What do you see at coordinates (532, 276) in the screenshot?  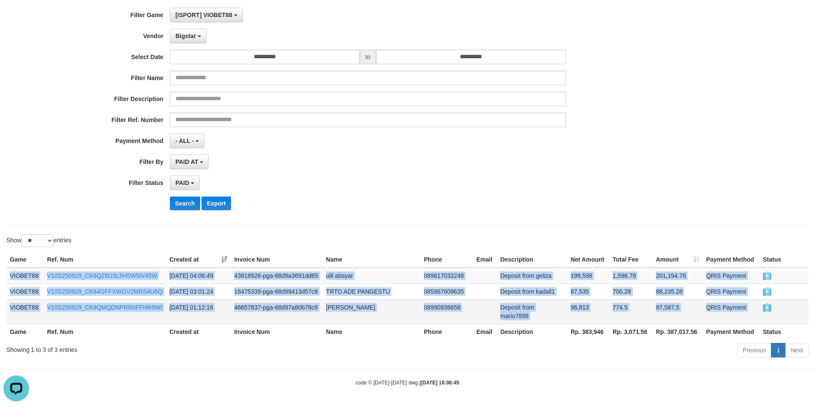 I see `td: Deposit from geliza` at bounding box center [532, 276].